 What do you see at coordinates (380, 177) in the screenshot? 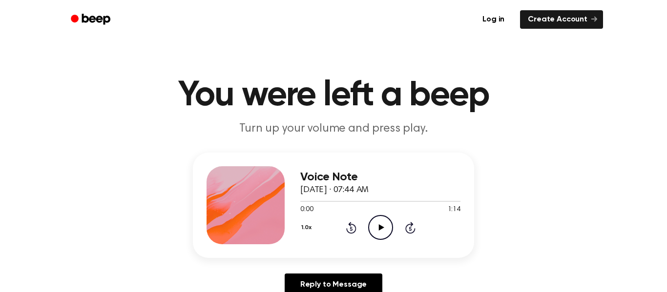
I see `h3: Voice Note` at bounding box center [380, 177].